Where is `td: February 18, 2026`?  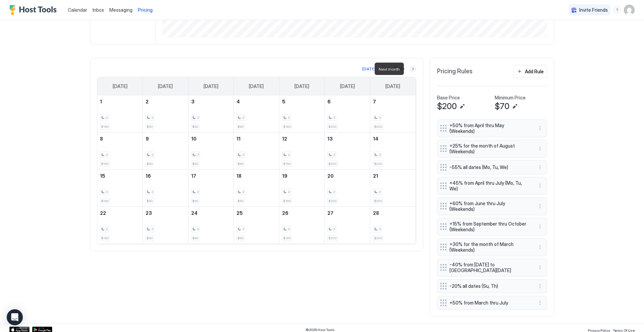 td: February 18, 2026 is located at coordinates (257, 188).